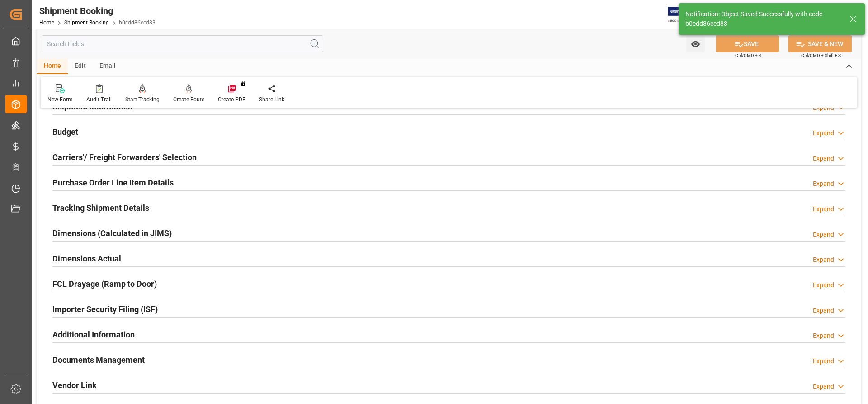 The height and width of the screenshot is (404, 868). What do you see at coordinates (695, 44) in the screenshot?
I see `button: open menu` at bounding box center [695, 44].